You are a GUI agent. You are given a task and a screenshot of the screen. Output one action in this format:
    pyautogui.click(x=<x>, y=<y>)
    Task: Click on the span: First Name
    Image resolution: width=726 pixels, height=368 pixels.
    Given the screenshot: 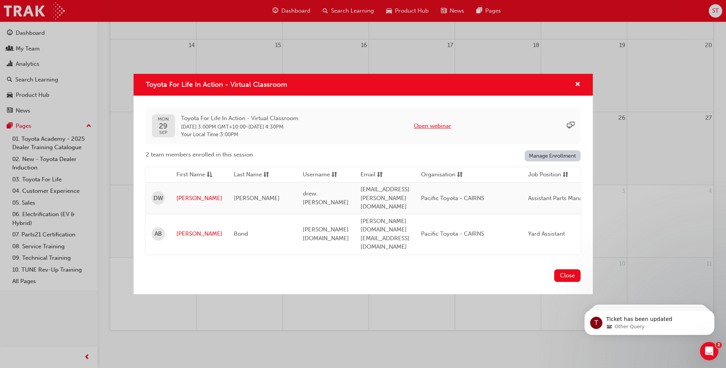 What is the action you would take?
    pyautogui.click(x=191, y=175)
    